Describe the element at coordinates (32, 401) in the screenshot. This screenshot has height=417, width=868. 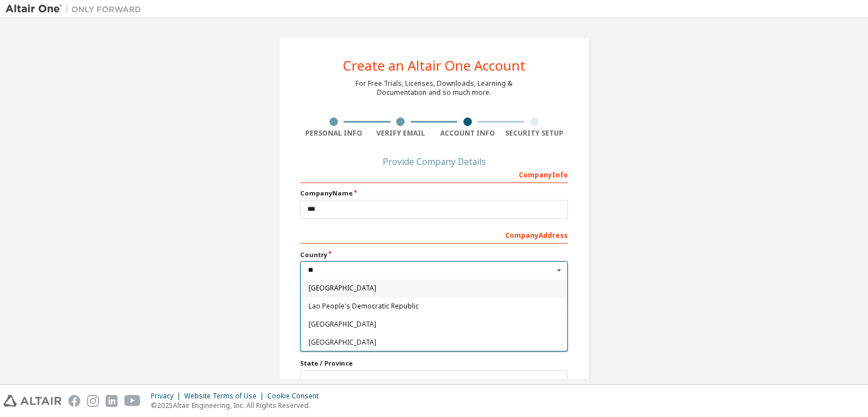
I see `img: altair_logo.svg` at that location.